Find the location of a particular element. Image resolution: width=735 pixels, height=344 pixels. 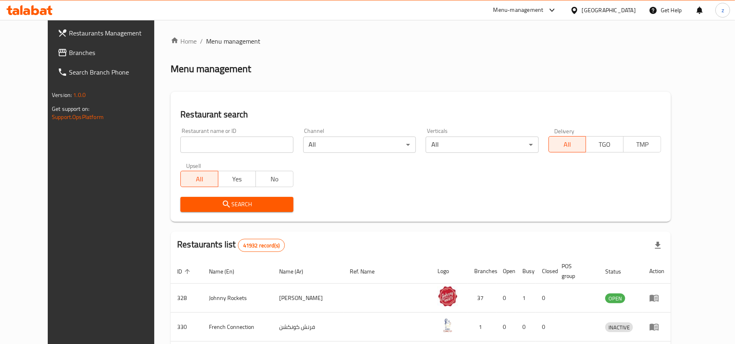

a: Restaurants Management is located at coordinates (111, 33).